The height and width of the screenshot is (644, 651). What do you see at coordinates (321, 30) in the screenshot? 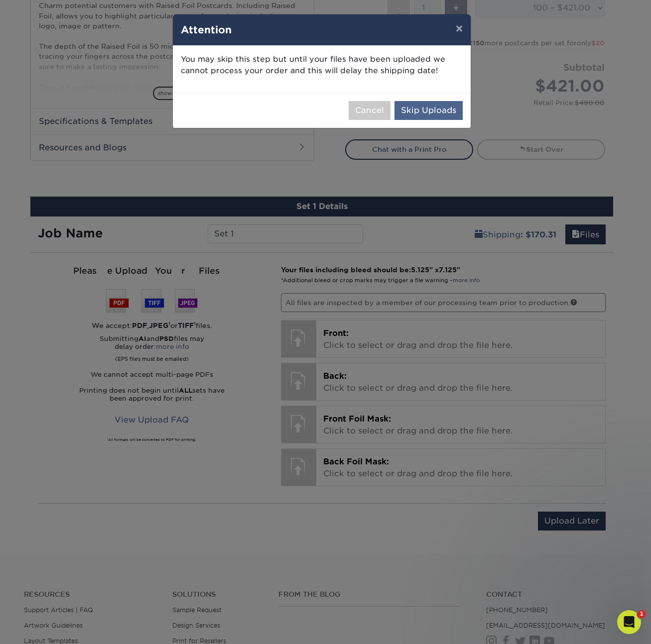
I see `h4: Attention` at bounding box center [321, 30].